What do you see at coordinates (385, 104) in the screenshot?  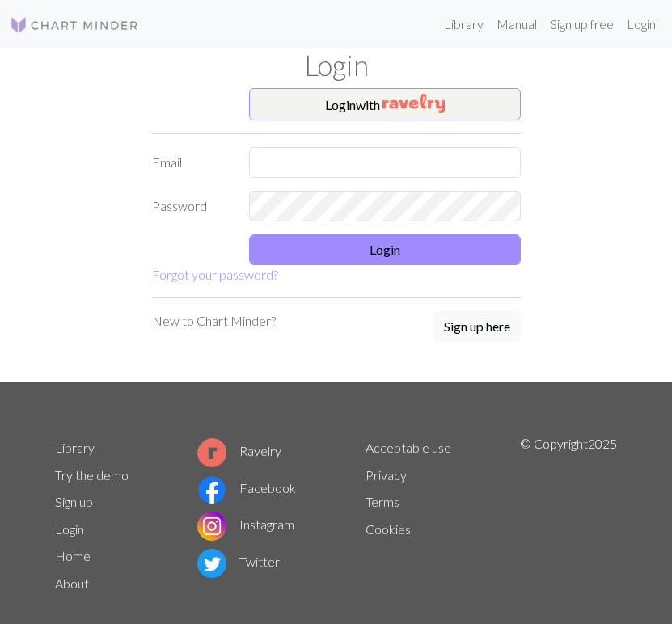 I see `button: Loginwith` at bounding box center [385, 104].